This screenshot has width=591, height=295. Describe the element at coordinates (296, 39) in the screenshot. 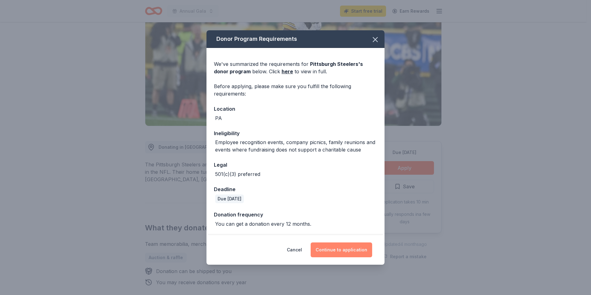

I see `div: Donor Program Requirements` at that location.